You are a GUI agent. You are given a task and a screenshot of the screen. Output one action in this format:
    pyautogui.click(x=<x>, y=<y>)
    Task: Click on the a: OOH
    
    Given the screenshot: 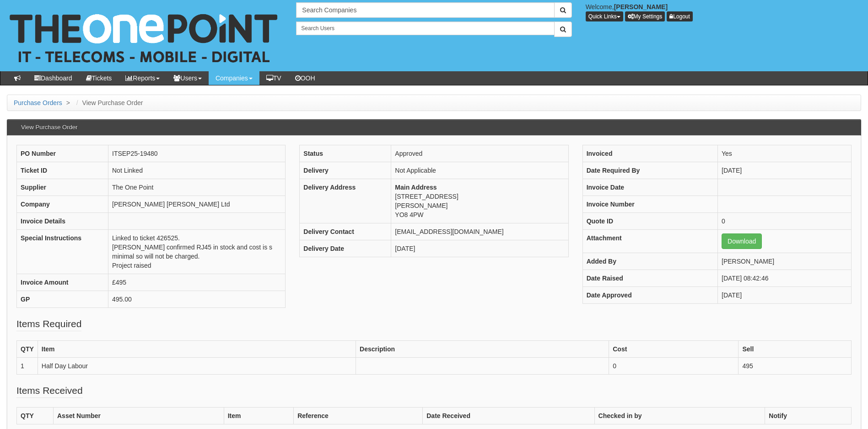 What is the action you would take?
    pyautogui.click(x=305, y=78)
    